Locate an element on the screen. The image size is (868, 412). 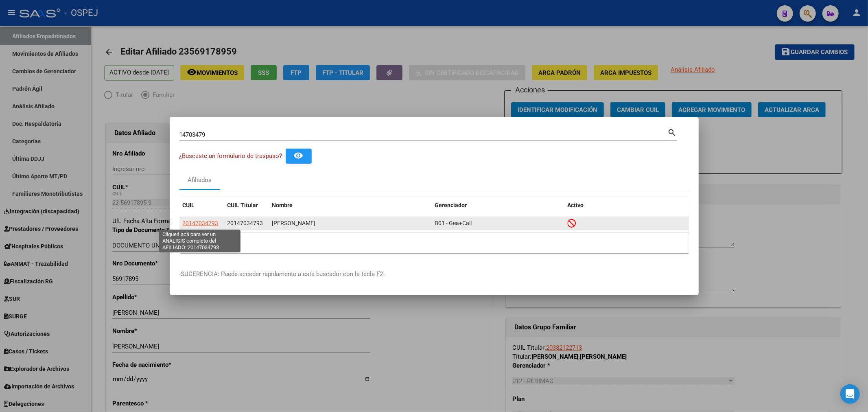
div: Afiliados is located at coordinates (200, 180).